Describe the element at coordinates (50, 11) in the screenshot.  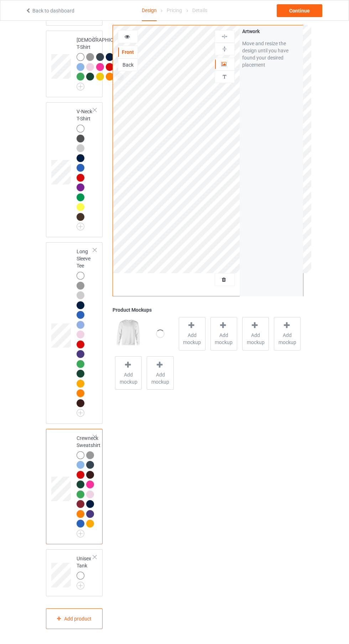
I see `a: Back to dashboard` at that location.